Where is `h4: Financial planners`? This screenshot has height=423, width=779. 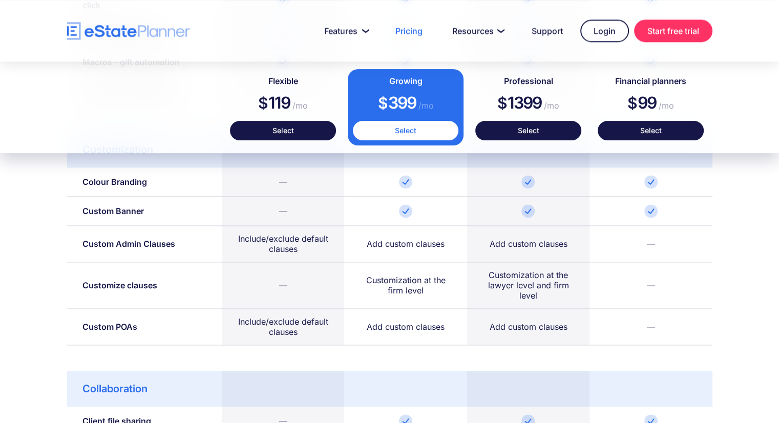 h4: Financial planners is located at coordinates (651, 81).